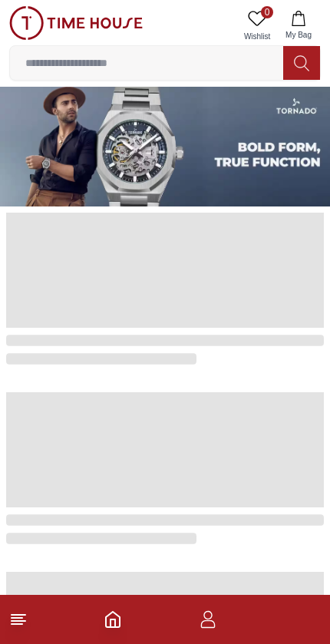 The image size is (330, 644). Describe the element at coordinates (113, 619) in the screenshot. I see `a: Home` at that location.